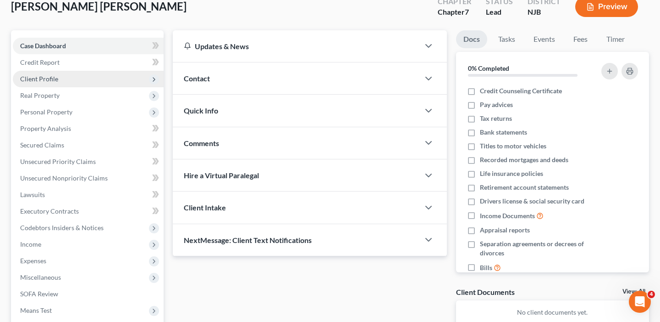  What do you see at coordinates (205, 207) in the screenshot?
I see `span: Client Intake` at bounding box center [205, 207].